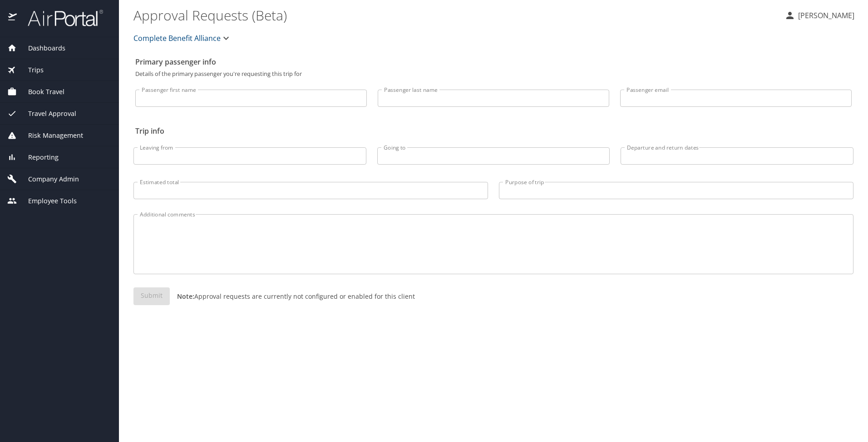 The height and width of the screenshot is (442, 868). Describe the element at coordinates (182, 38) in the screenshot. I see `button: Complete Benefit Alliance` at that location.